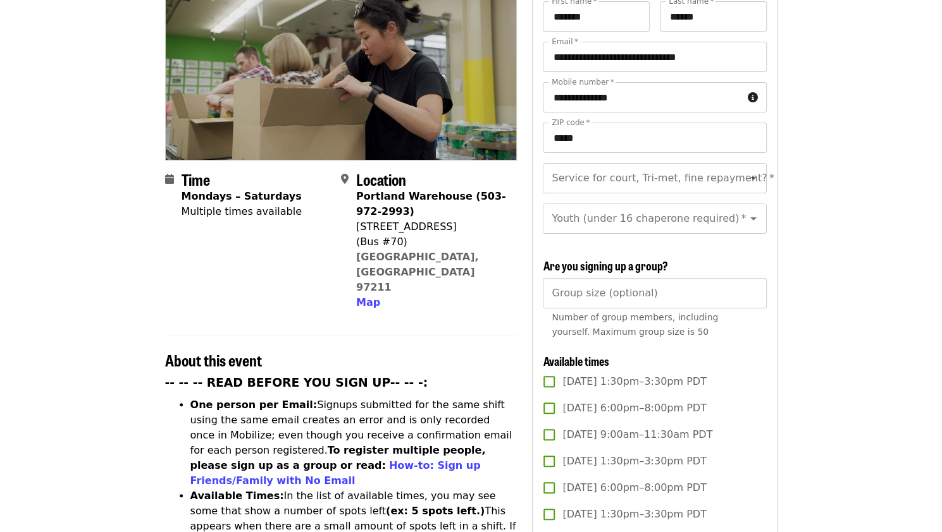 The image size is (942, 532). I want to click on strong: (ex: 5 spots left.), so click(435, 511).